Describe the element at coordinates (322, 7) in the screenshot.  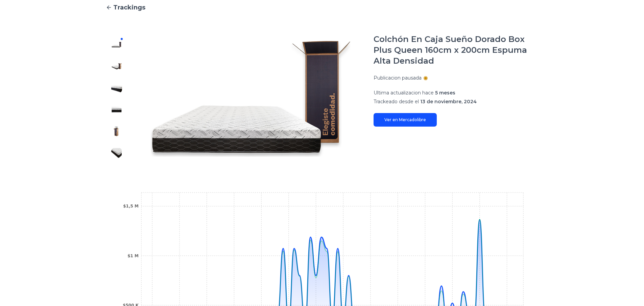
I see `a: Trackings` at that location.